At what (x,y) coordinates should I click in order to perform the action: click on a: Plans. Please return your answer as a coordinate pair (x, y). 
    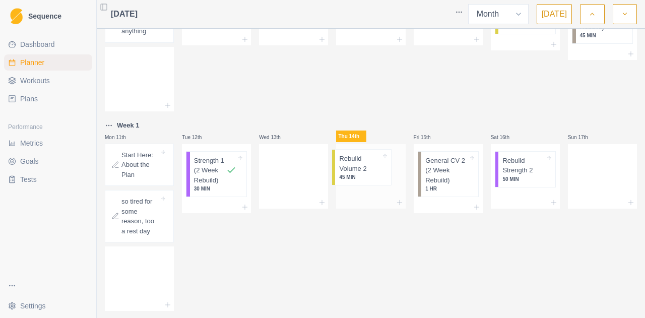
    Looking at the image, I should click on (48, 99).